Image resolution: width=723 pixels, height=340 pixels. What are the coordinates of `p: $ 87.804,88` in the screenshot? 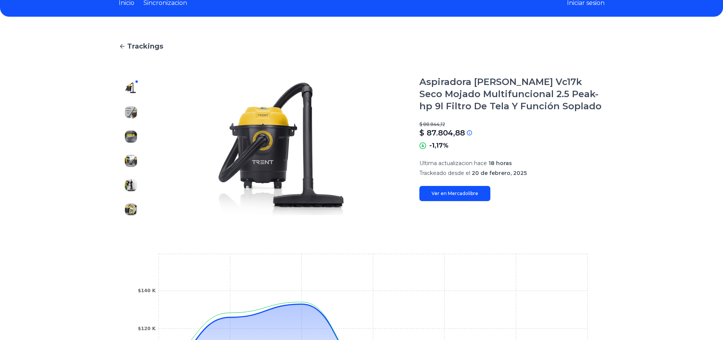 It's located at (442, 133).